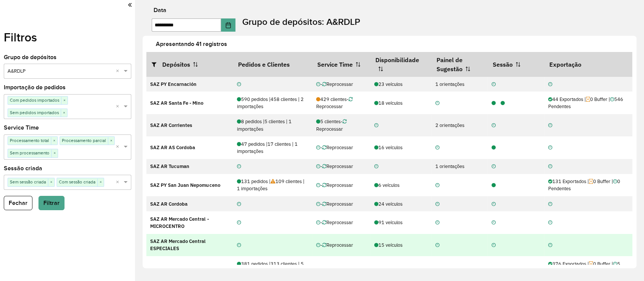 The width and height of the screenshot is (644, 281). Describe the element at coordinates (190, 65) in the screenshot. I see `th: Depósitos` at that location.